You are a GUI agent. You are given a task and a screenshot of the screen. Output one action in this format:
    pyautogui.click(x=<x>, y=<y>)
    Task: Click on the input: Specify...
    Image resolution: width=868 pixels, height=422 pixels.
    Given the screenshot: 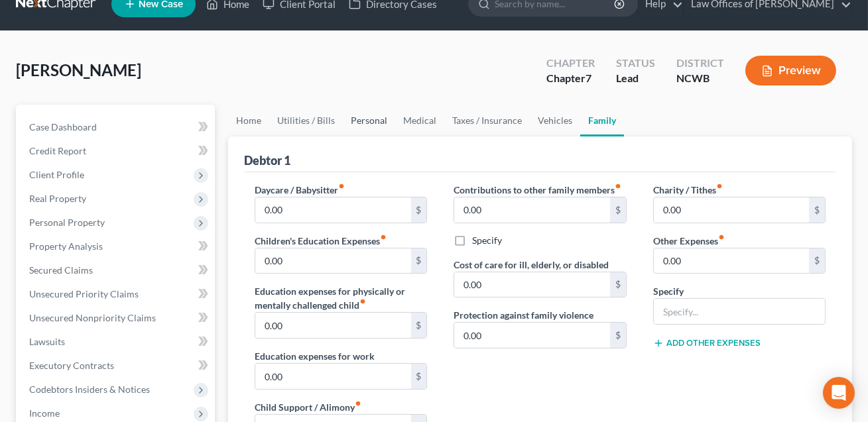 What is the action you would take?
    pyautogui.click(x=739, y=311)
    